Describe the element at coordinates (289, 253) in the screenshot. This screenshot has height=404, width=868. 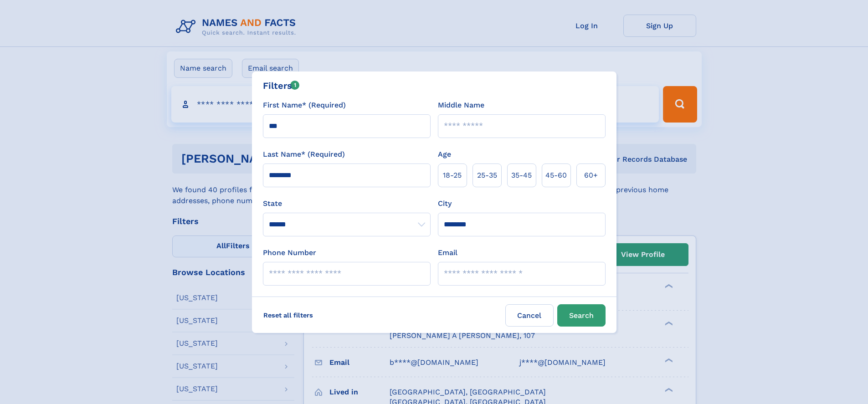
I see `label: Phone Number` at that location.